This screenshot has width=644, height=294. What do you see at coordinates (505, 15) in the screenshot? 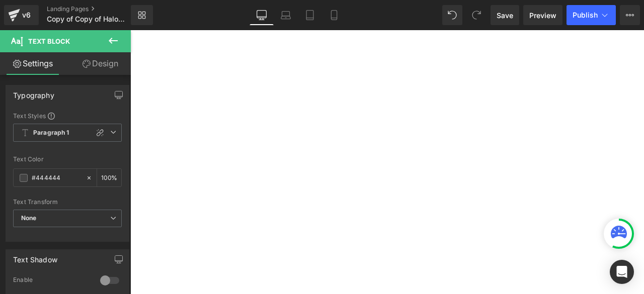
I see `span: Save` at bounding box center [505, 15].